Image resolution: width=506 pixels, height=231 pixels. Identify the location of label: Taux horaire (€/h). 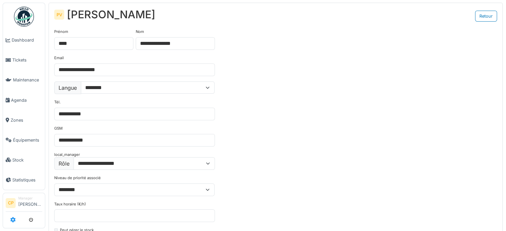
(70, 204).